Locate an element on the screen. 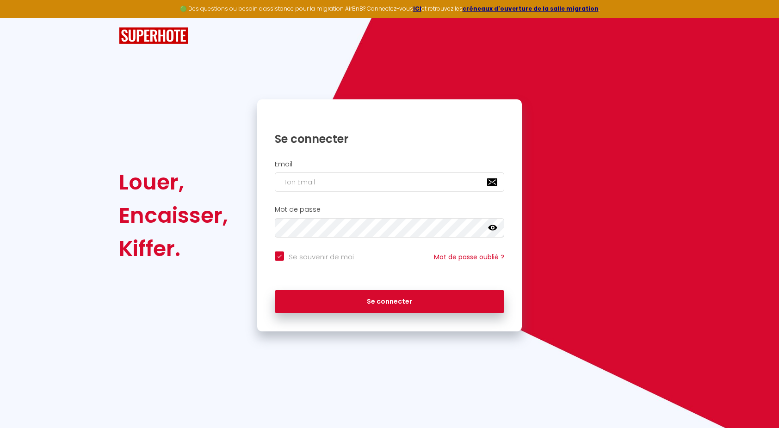 This screenshot has height=428, width=779. a: Mot de passe oublié ? is located at coordinates (469, 257).